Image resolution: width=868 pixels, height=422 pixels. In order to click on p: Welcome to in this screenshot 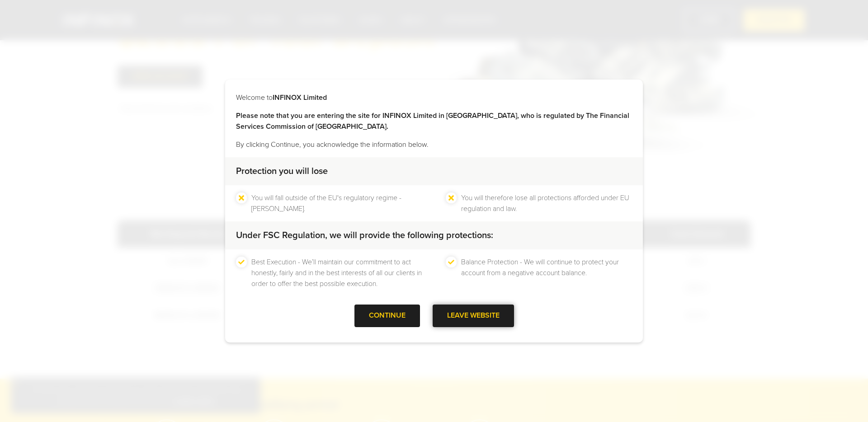, I will do `click(434, 97)`.